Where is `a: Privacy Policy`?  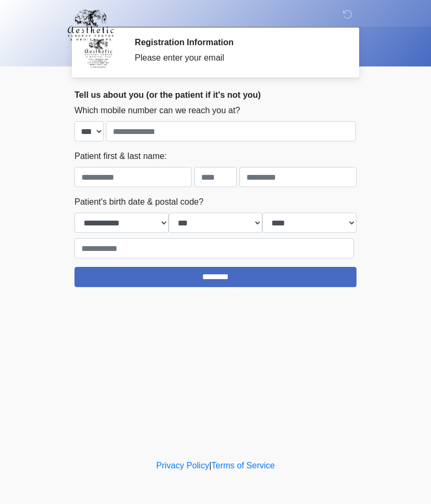 a: Privacy Policy is located at coordinates (183, 465).